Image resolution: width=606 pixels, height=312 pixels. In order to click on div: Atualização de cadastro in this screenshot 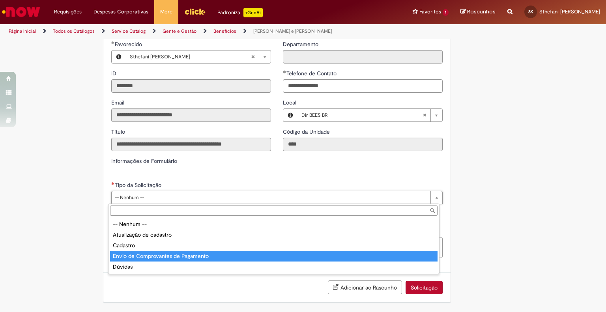, I will do `click(274, 235)`.